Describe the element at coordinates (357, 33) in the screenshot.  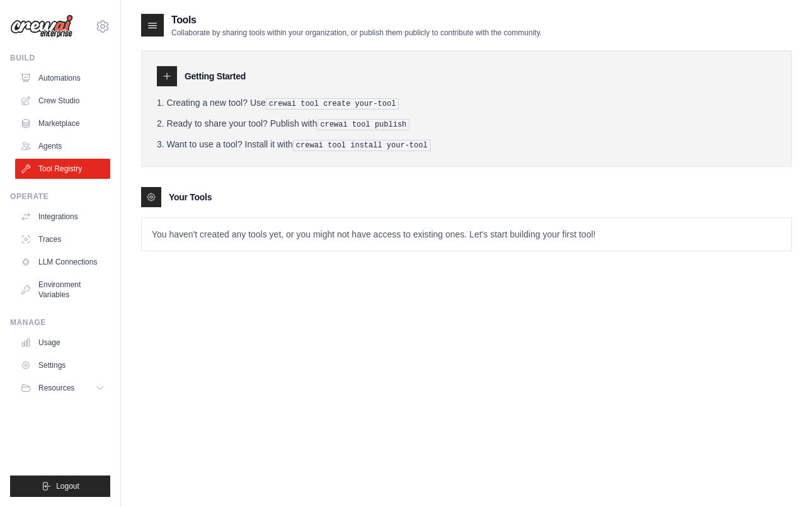
I see `p: Collaborate by sharing tools within your organization, or publish them publicly to contribute wit...` at that location.